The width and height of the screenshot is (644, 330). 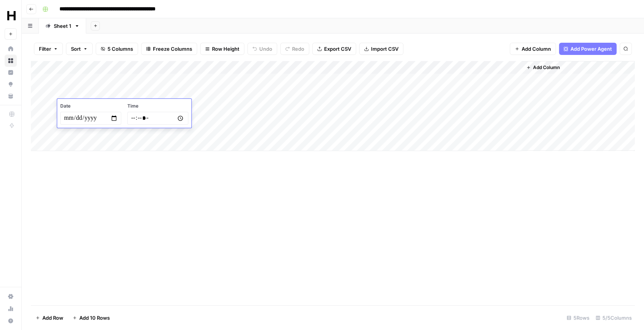 I want to click on span: Row Height, so click(x=226, y=49).